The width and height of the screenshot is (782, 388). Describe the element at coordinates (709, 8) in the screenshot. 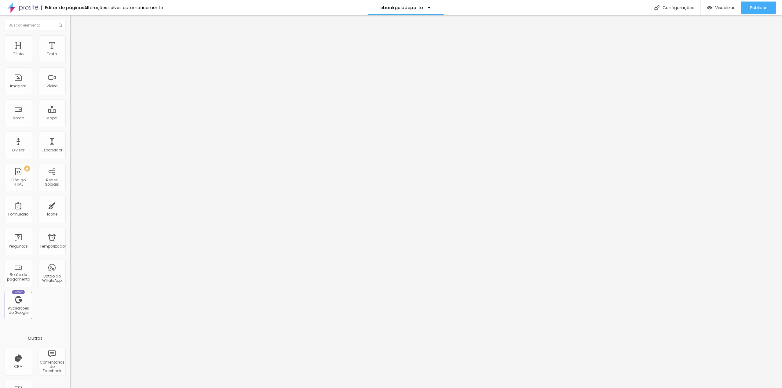

I see `img: view-1.svg` at that location.